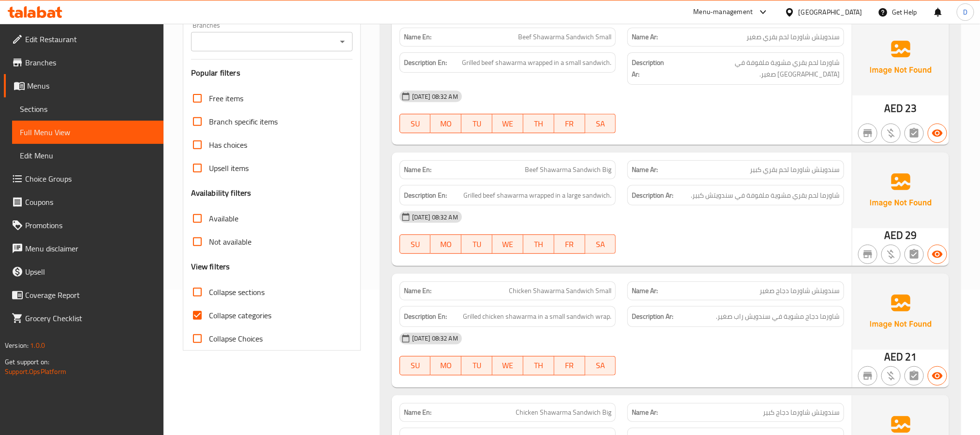 Image resolution: width=980 pixels, height=435 pixels. Describe the element at coordinates (210, 266) in the screenshot. I see `h3: View filters` at that location.